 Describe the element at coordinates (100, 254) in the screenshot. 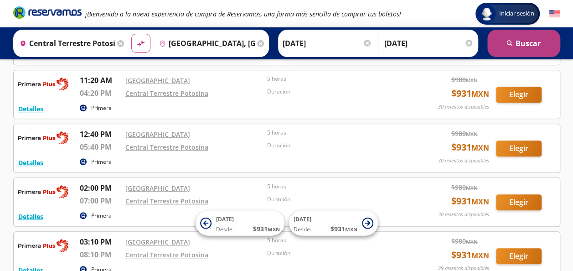

I see `p: 08:10 PM` at that location.